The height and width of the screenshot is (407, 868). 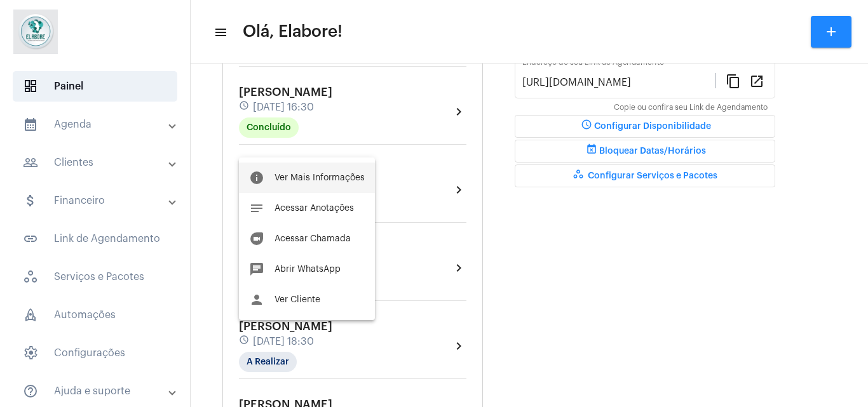 I want to click on span: Abrir WhatsApp, so click(x=307, y=269).